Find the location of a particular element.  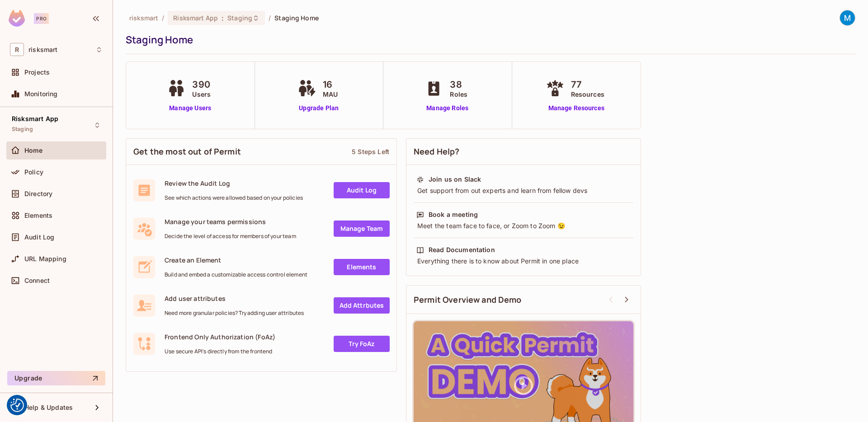

span: Connect is located at coordinates (37, 281).